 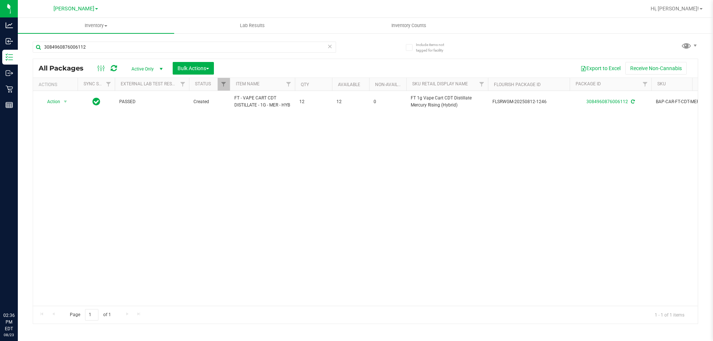 What do you see at coordinates (409, 26) in the screenshot?
I see `a: Inventory Counts` at bounding box center [409, 26].